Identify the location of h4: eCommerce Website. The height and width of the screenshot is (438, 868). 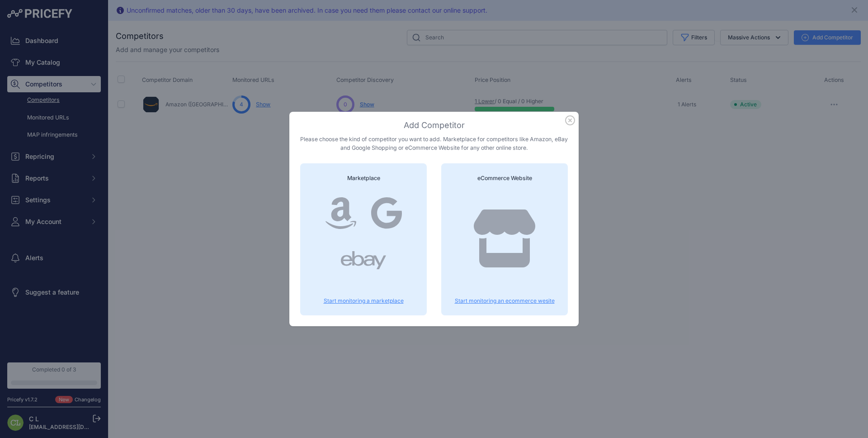
(504, 178).